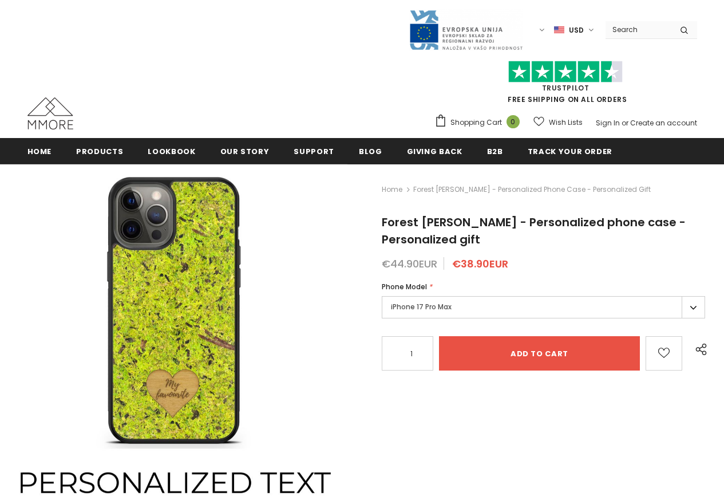 The width and height of the screenshot is (724, 500). What do you see at coordinates (404, 286) in the screenshot?
I see `span: Phone Model` at bounding box center [404, 286].